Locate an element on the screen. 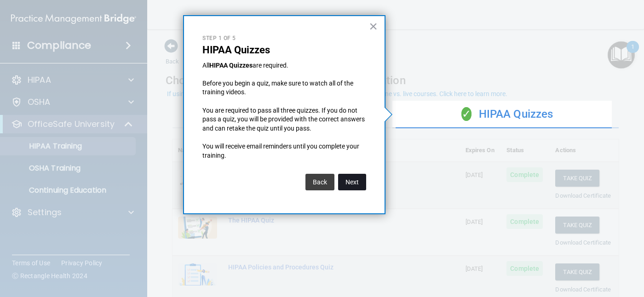 This screenshot has width=644, height=297. p: You are required to pass all three quizzes. If you do not pass a quiz, you will be provided with ... is located at coordinates (284, 120).